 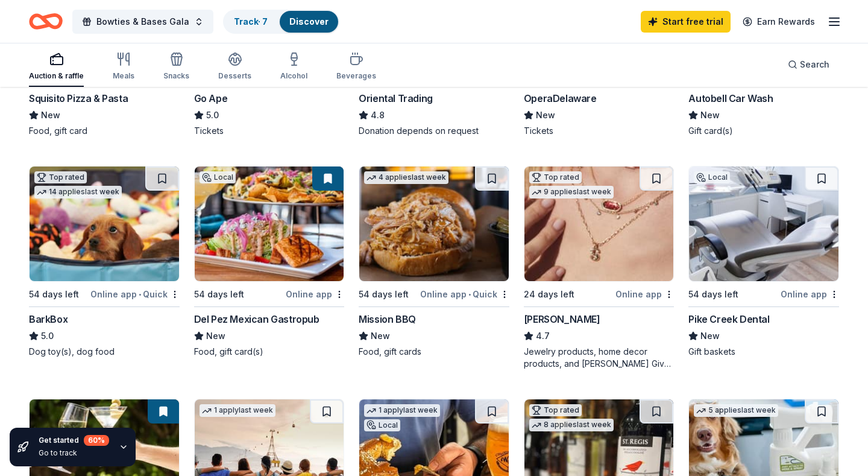 What do you see at coordinates (736, 410) in the screenshot?
I see `div: 5 applies last week` at bounding box center [736, 410].